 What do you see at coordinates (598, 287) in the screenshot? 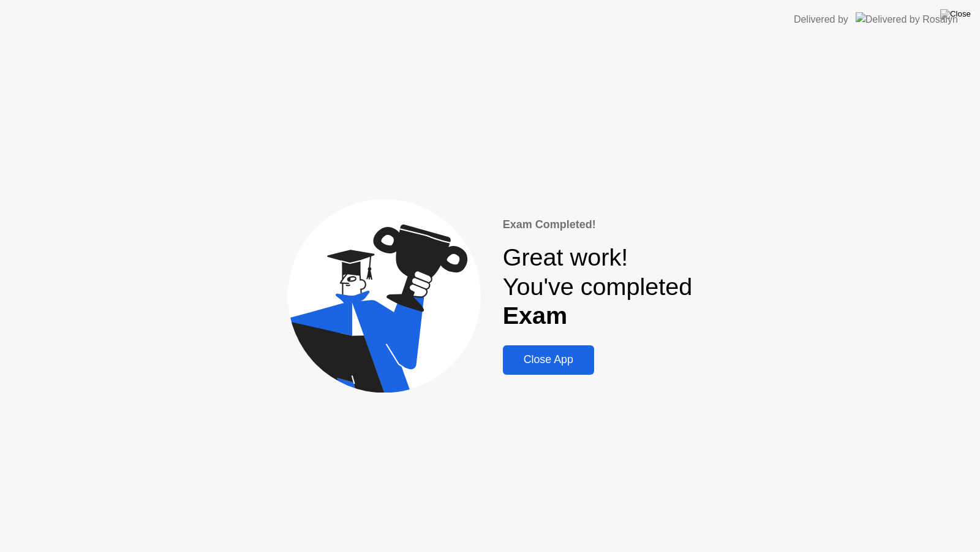
I see `div: Great work! You've completed` at bounding box center [598, 287].